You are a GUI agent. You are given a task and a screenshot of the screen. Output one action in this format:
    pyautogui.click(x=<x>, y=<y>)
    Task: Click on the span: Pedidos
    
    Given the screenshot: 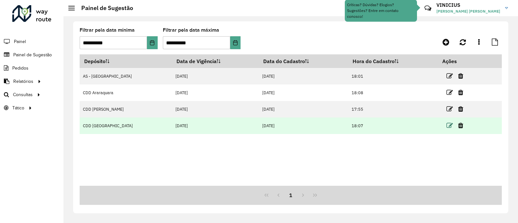 What is the action you would take?
    pyautogui.click(x=20, y=68)
    